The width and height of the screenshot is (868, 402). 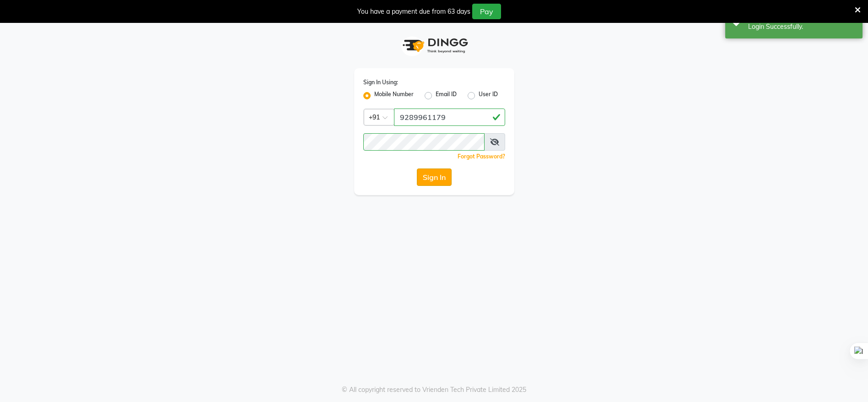 What do you see at coordinates (482, 156) in the screenshot?
I see `a: Forgot Password?` at bounding box center [482, 156].